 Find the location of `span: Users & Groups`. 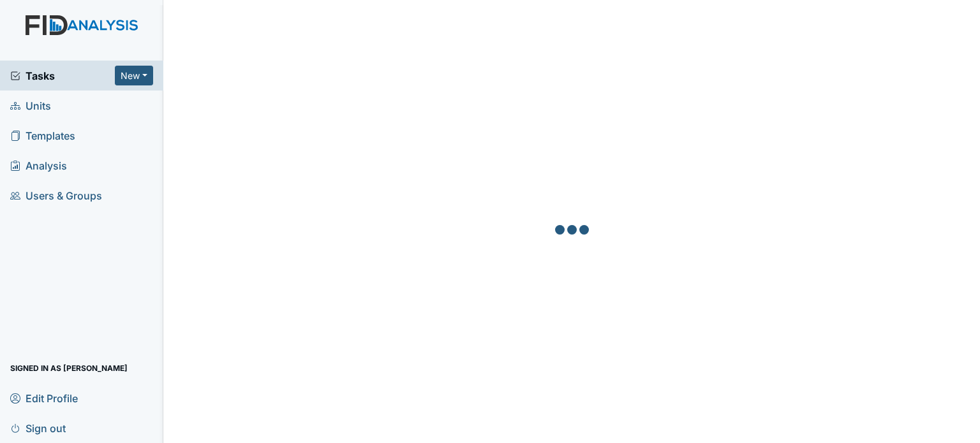

span: Users & Groups is located at coordinates (56, 195).